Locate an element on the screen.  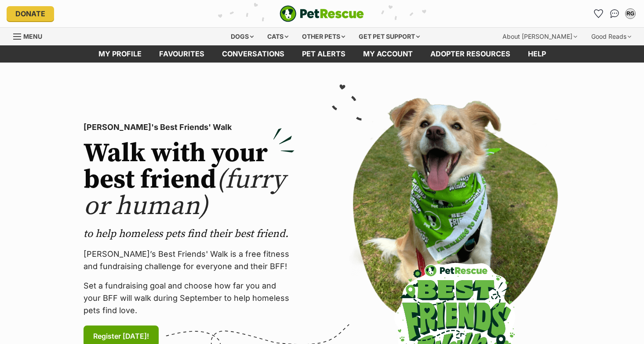
a: Adopter resources is located at coordinates (470, 53).